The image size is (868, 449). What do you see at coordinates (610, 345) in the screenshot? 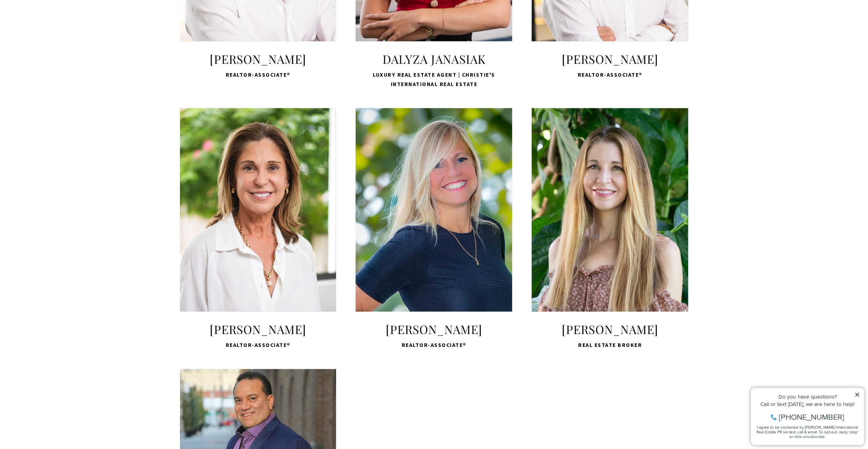
I see `span: Real Estate Broker` at bounding box center [610, 345].